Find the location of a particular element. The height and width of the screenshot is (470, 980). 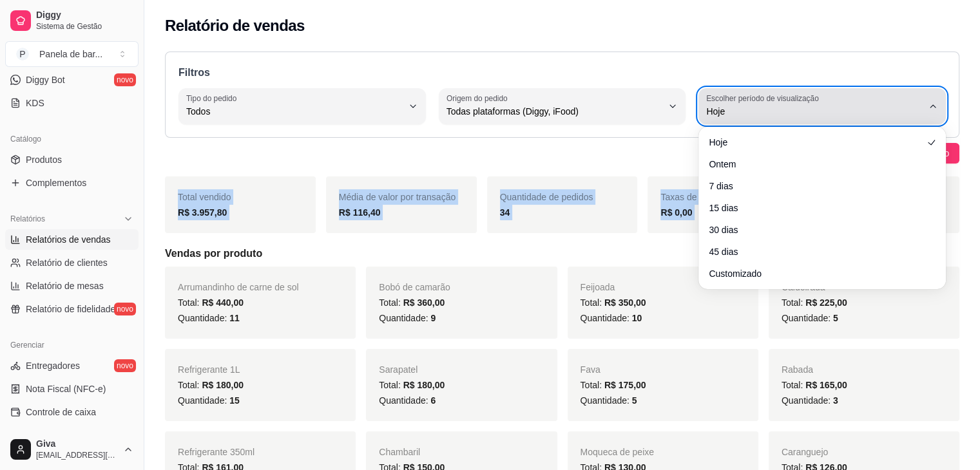

span: Chambaril is located at coordinates (399, 452).